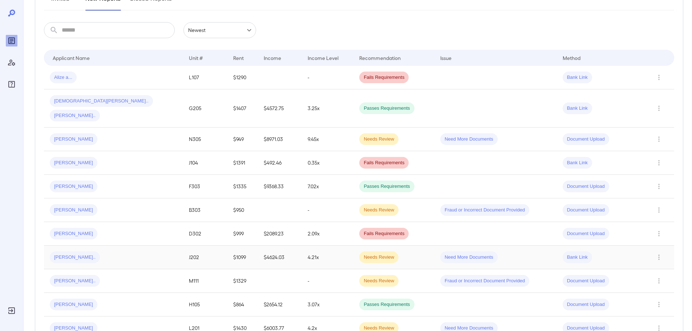 The image size is (692, 331). I want to click on td: $2654.12, so click(280, 304).